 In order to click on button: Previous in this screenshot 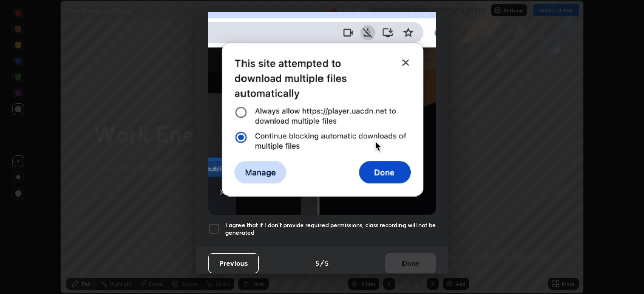, I will do `click(234, 264)`.